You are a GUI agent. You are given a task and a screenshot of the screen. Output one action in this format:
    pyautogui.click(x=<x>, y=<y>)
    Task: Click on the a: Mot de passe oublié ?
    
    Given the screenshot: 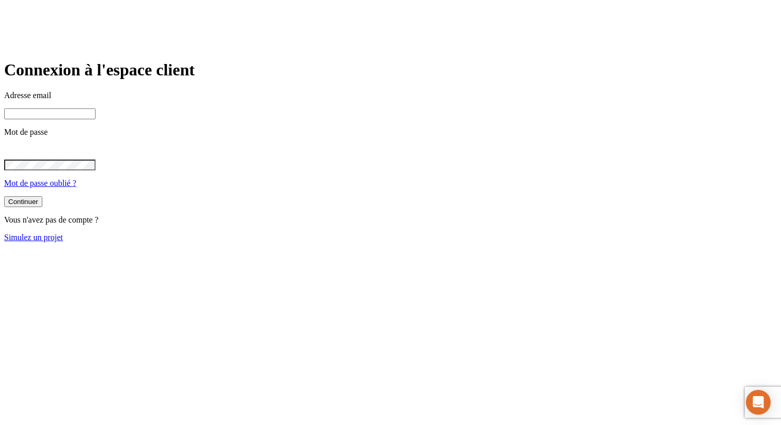 What is the action you would take?
    pyautogui.click(x=40, y=183)
    